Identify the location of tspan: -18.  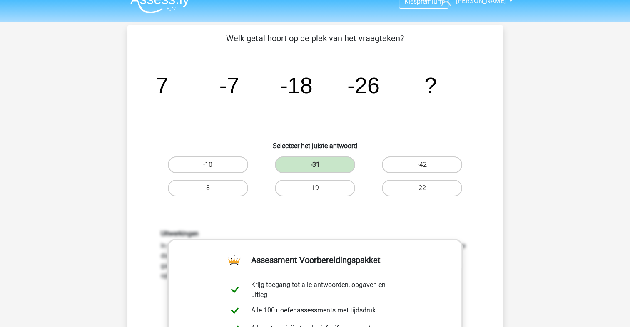
(296, 85).